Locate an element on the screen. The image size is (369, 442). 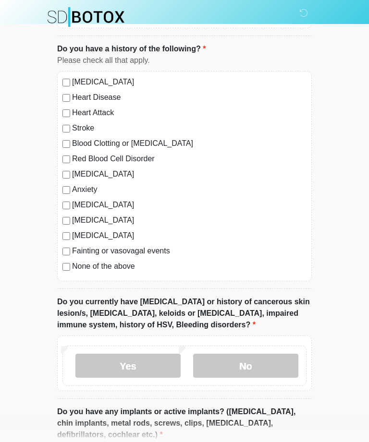
input: Red Blood Cell Disorder is located at coordinates (66, 159).